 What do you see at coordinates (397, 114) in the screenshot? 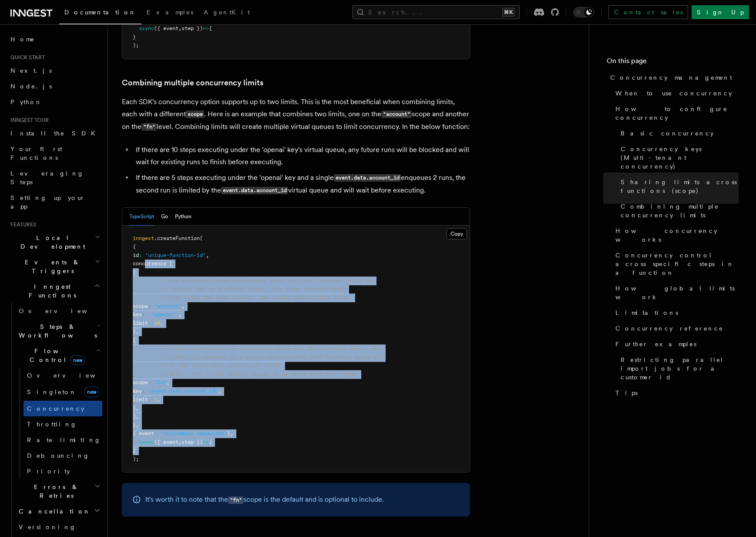
I see `code: "account"` at bounding box center [397, 114].